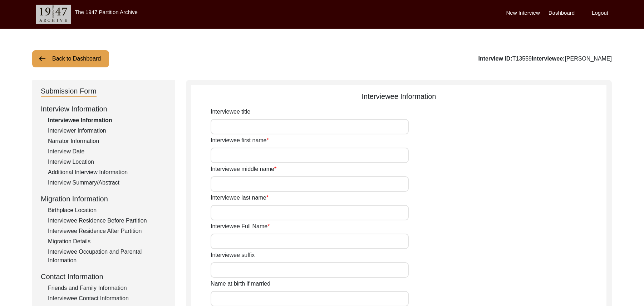 The image size is (644, 306). Describe the element at coordinates (108, 183) in the screenshot. I see `div: Interview Summary/Abstract` at that location.